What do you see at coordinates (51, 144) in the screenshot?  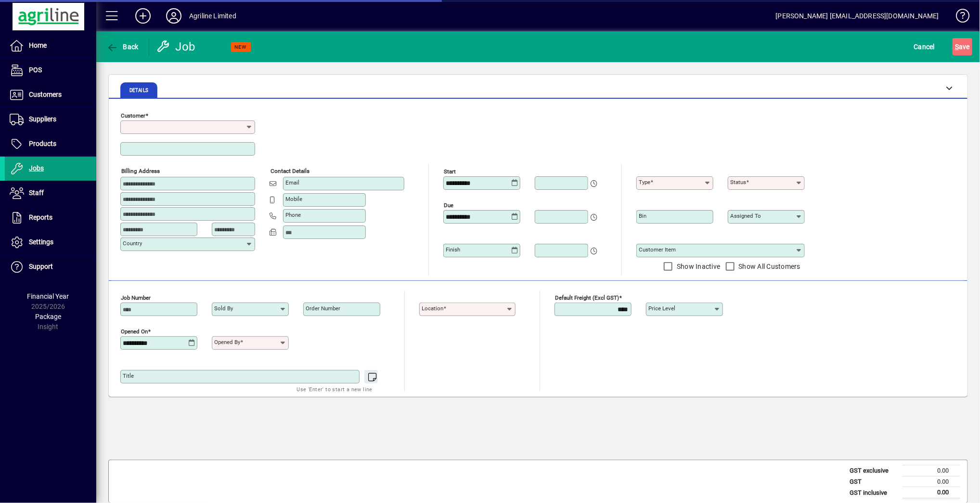 I see `a: Products` at bounding box center [51, 144].